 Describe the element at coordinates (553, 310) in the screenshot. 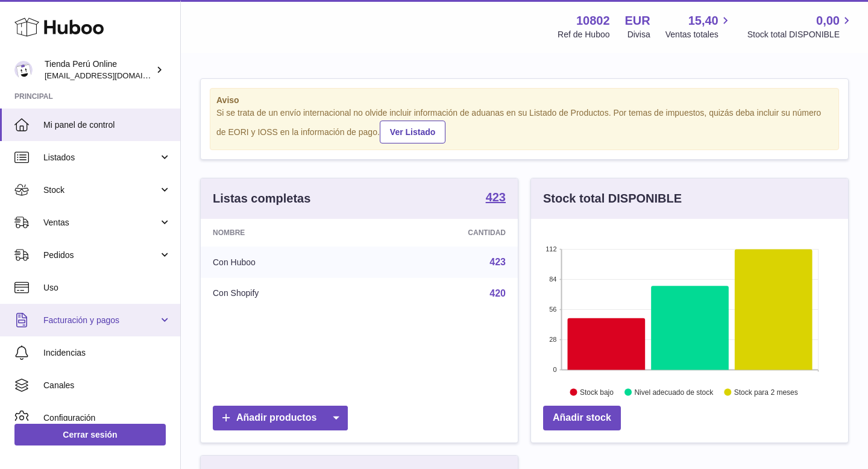

I see `text: 56` at that location.